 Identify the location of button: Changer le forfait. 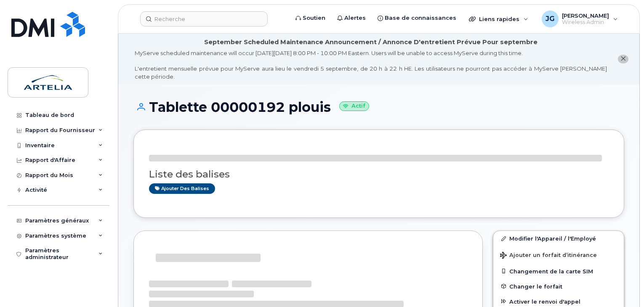
(558, 287).